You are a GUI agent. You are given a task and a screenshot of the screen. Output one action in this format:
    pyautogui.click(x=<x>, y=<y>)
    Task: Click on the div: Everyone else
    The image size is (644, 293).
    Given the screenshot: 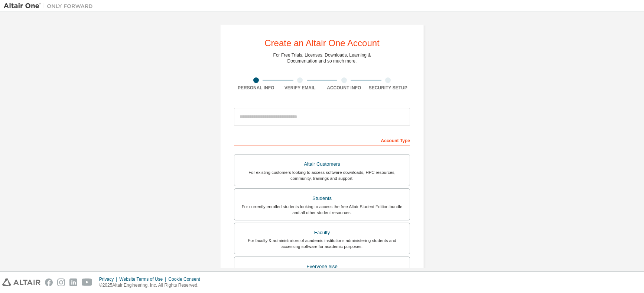 What is the action you would take?
    pyautogui.click(x=322, y=266)
    